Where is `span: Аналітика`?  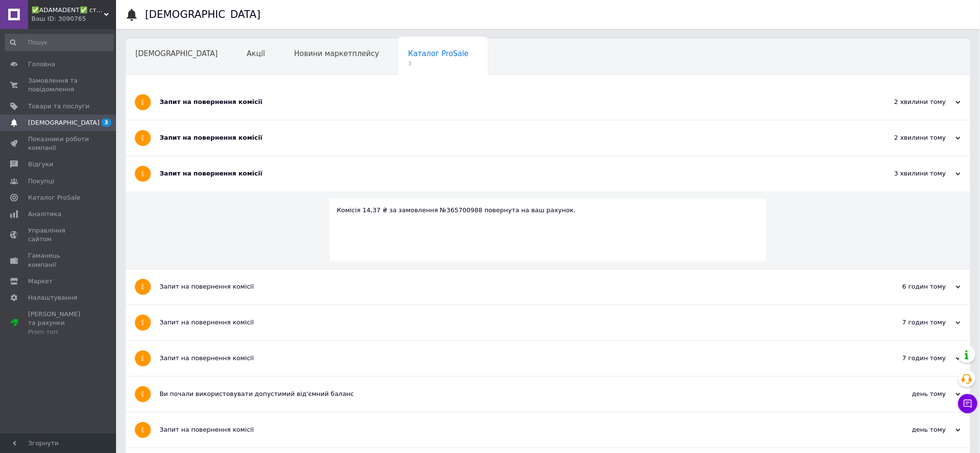
span: Аналітика is located at coordinates (44, 214).